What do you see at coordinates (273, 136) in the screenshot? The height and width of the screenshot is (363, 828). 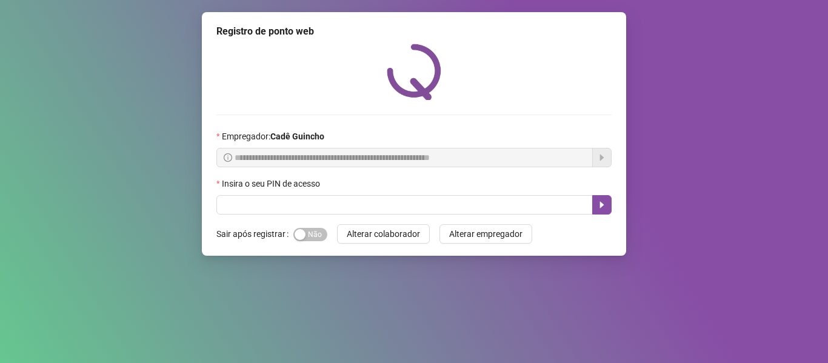 I see `span: Empregador :` at bounding box center [273, 136].